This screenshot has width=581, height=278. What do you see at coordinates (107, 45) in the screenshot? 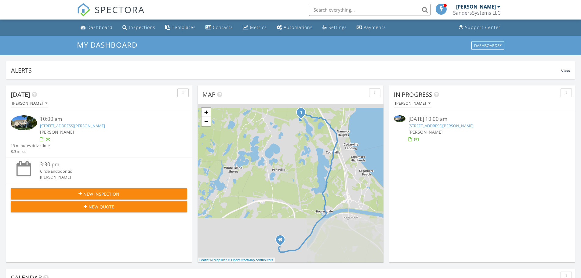
I see `span: My Dashboard` at bounding box center [107, 45].